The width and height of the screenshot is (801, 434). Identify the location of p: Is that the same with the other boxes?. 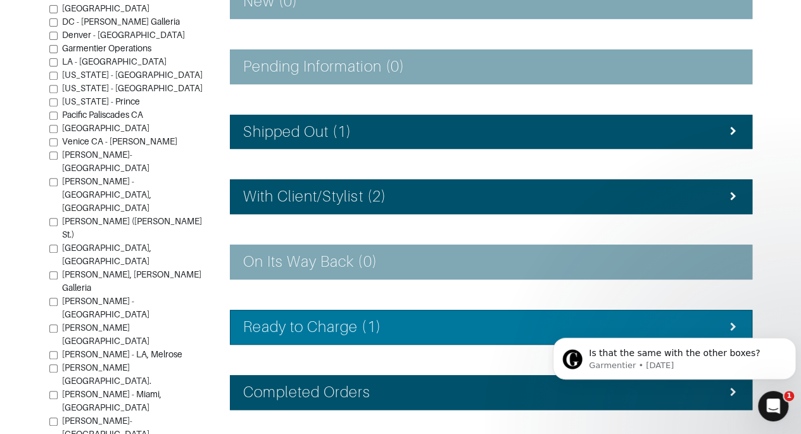
(137, 42).